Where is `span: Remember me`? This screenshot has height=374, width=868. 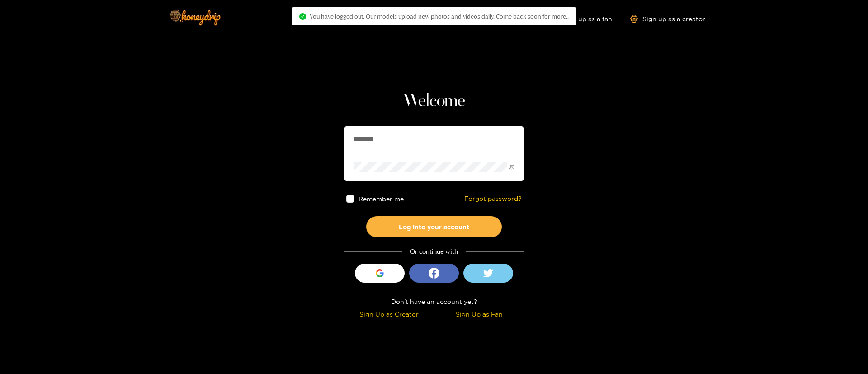
span: Remember me is located at coordinates (381, 199).